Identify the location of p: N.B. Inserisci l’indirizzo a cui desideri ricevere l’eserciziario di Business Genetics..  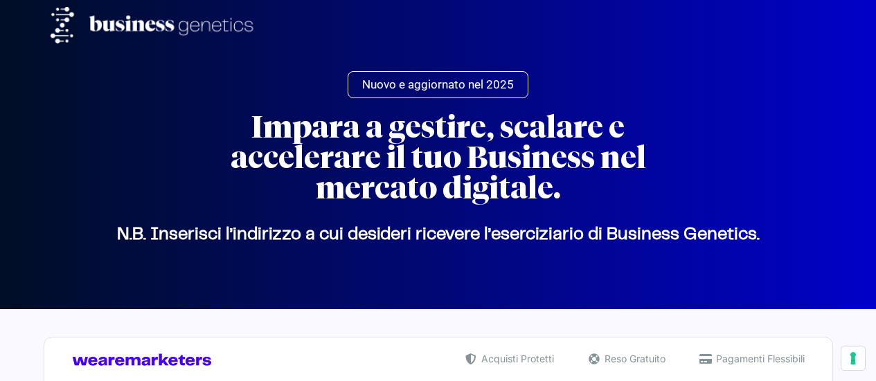
(438, 235).